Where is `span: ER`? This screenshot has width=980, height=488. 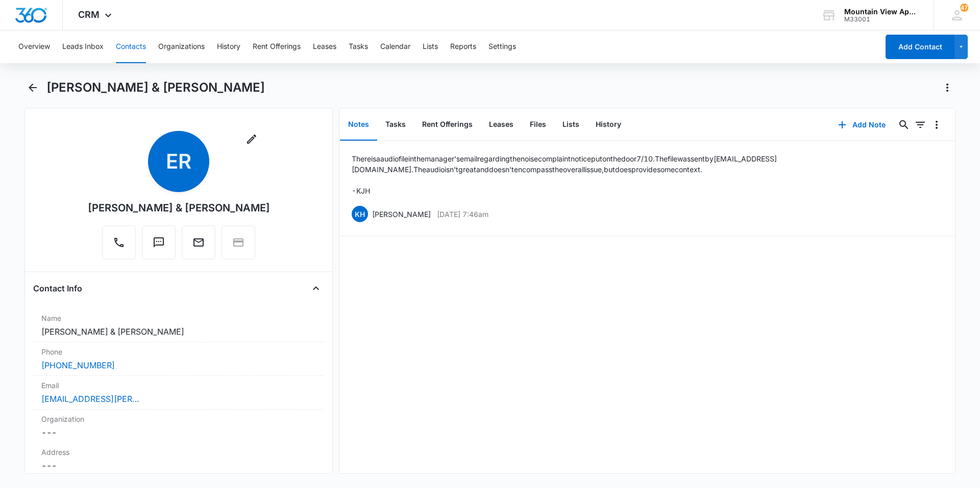 span: ER is located at coordinates (178, 161).